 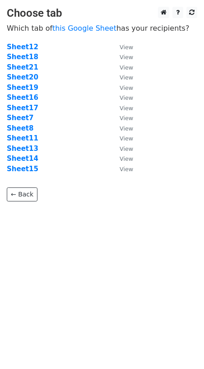 I want to click on a: Sheet20, so click(x=23, y=77).